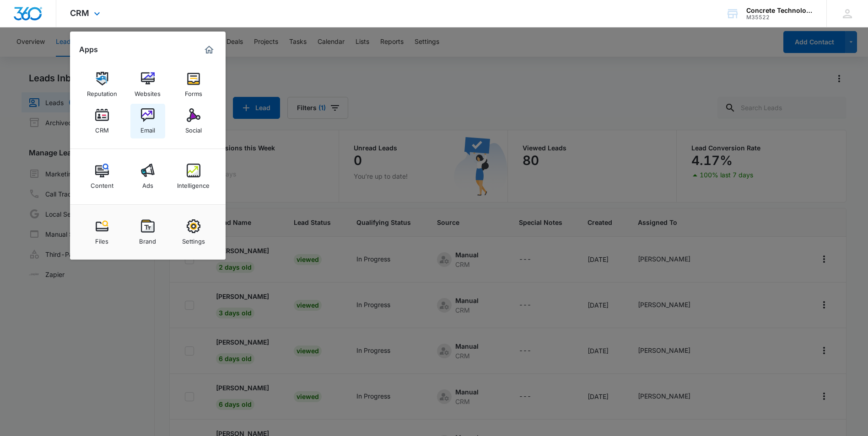  Describe the element at coordinates (779, 10) in the screenshot. I see `div: account name` at that location.